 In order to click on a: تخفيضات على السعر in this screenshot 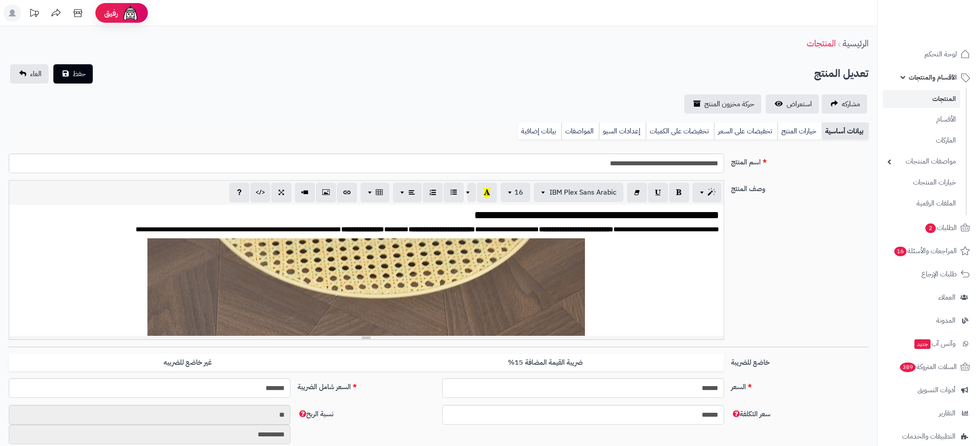, I will do `click(746, 131)`.